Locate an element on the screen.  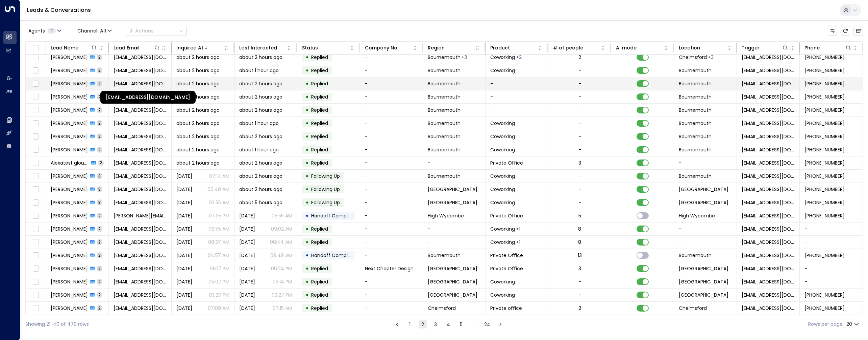
span: Yesterday is located at coordinates (184, 176).